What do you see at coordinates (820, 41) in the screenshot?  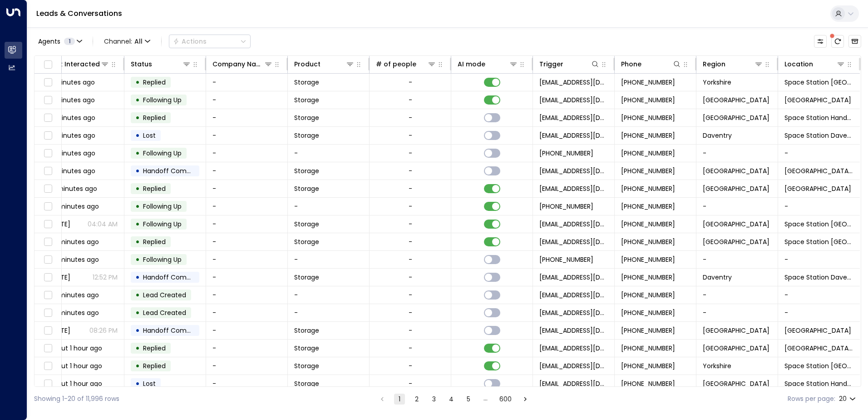 I see `button: Customize` at bounding box center [820, 41].